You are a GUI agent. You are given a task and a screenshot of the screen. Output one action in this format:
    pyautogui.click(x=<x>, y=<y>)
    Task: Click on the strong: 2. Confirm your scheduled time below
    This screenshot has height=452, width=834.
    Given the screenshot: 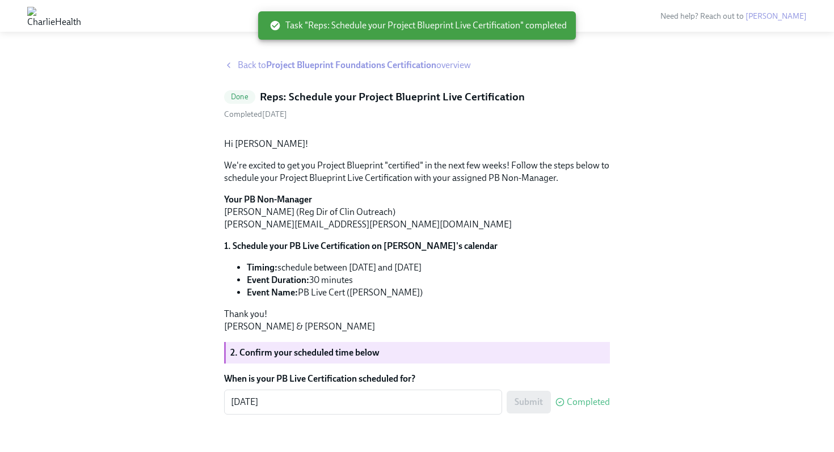 What is the action you would take?
    pyautogui.click(x=305, y=352)
    